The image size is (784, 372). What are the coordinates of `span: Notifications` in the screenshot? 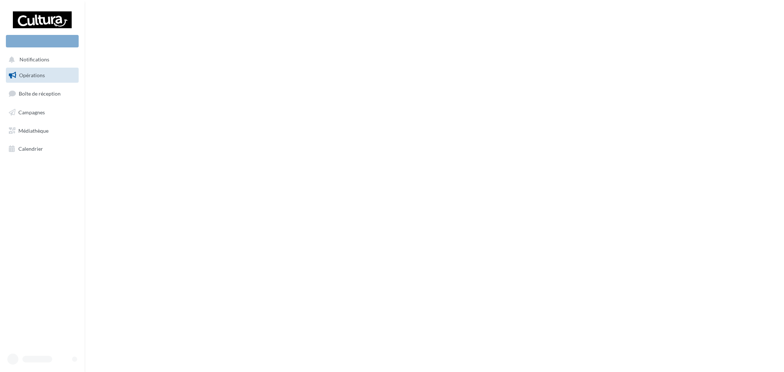 It's located at (34, 60).